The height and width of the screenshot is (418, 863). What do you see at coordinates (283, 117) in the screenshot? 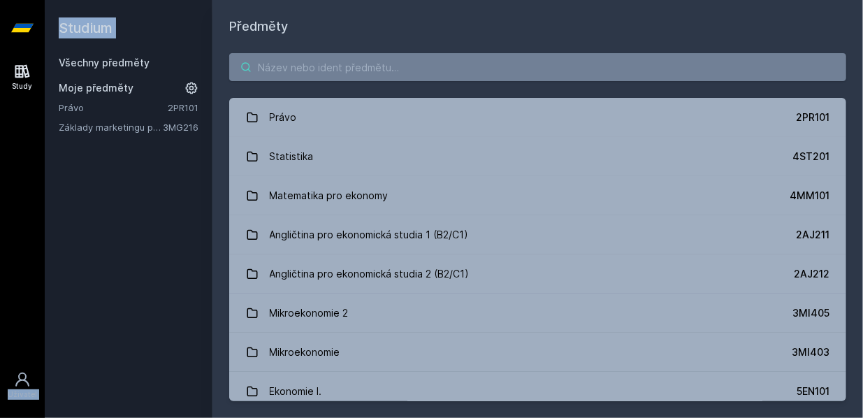
I see `div: Právo` at bounding box center [283, 117].